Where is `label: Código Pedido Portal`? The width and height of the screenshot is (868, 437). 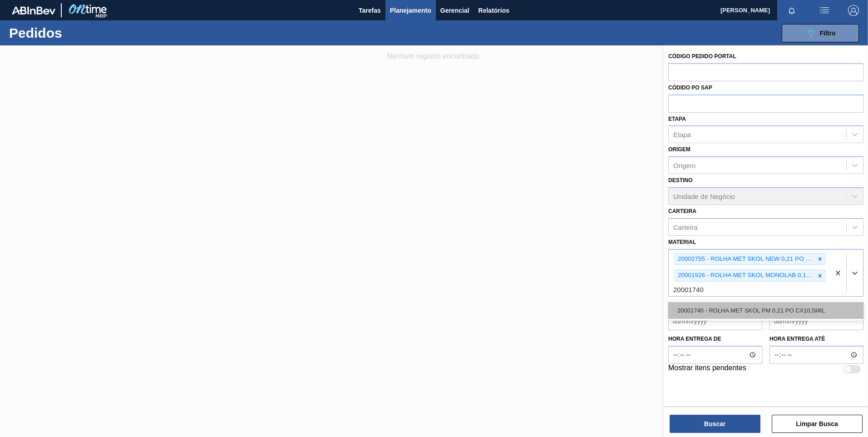 label: Código Pedido Portal is located at coordinates (703, 57).